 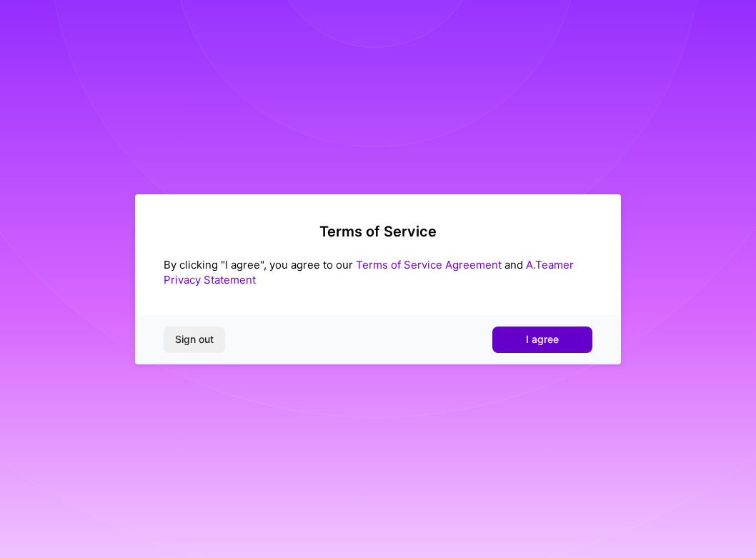 What do you see at coordinates (378, 273) in the screenshot?
I see `div: By clicking "I agree", you agree to our and` at bounding box center [378, 273].